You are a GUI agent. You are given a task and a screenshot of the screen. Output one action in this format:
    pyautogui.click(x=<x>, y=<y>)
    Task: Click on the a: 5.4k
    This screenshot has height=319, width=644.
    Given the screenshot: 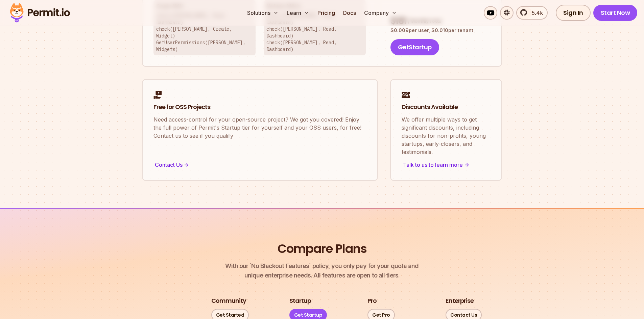 What is the action you would take?
    pyautogui.click(x=532, y=13)
    